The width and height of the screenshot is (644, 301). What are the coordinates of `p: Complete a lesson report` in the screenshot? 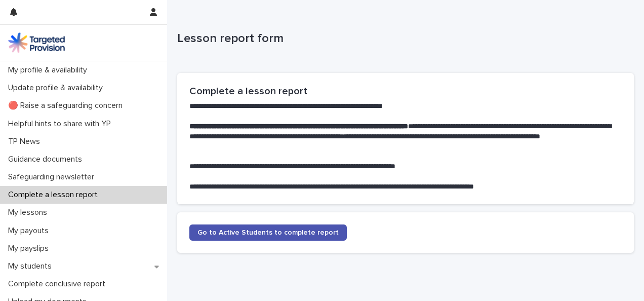 It's located at (55, 194).